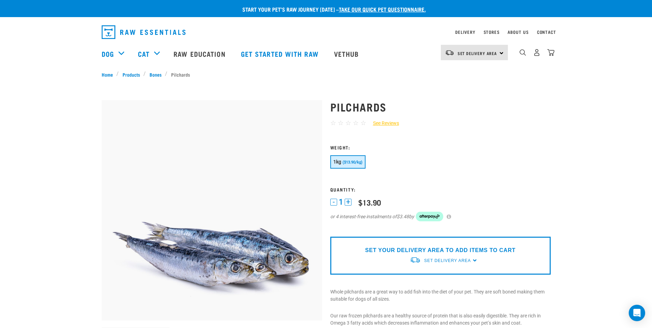  Describe the element at coordinates (383, 123) in the screenshot. I see `a: See Reviews` at that location.